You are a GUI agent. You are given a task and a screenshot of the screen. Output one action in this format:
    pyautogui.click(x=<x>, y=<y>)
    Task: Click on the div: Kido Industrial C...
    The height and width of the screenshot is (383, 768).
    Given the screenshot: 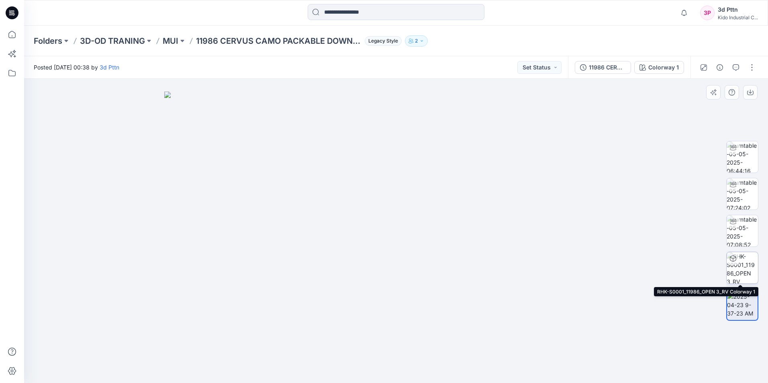 What is the action you would take?
    pyautogui.click(x=737, y=17)
    